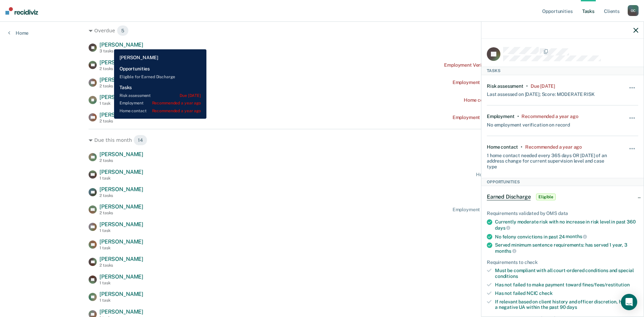 The height and width of the screenshot is (317, 644). What do you see at coordinates (509, 197) in the screenshot?
I see `span: Earned Discharge` at bounding box center [509, 197].